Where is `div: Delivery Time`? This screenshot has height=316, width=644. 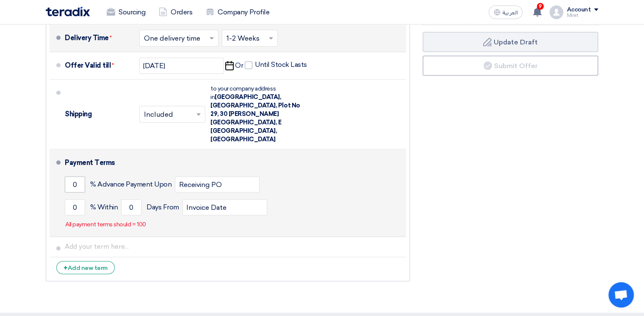 div: Delivery Time is located at coordinates (99, 38).